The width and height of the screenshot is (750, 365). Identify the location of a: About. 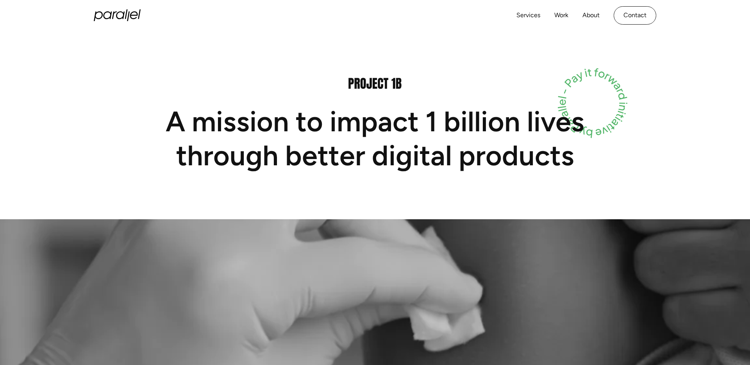
(591, 15).